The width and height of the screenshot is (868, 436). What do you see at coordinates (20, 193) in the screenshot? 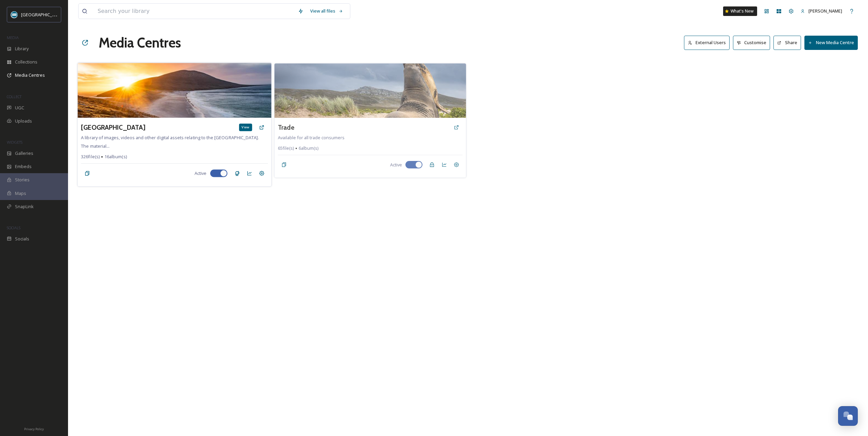
I see `span: Maps` at bounding box center [20, 193].